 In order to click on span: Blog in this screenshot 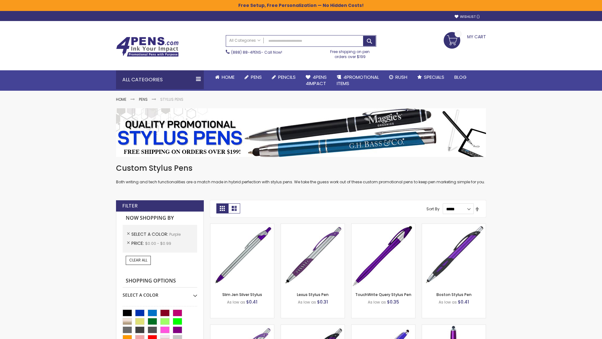, I will do `click(460, 77)`.